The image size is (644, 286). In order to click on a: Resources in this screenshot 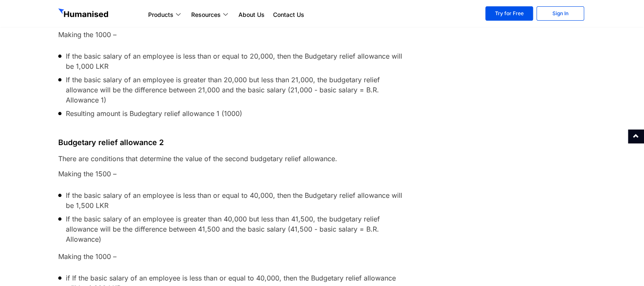, I will do `click(211, 15)`.